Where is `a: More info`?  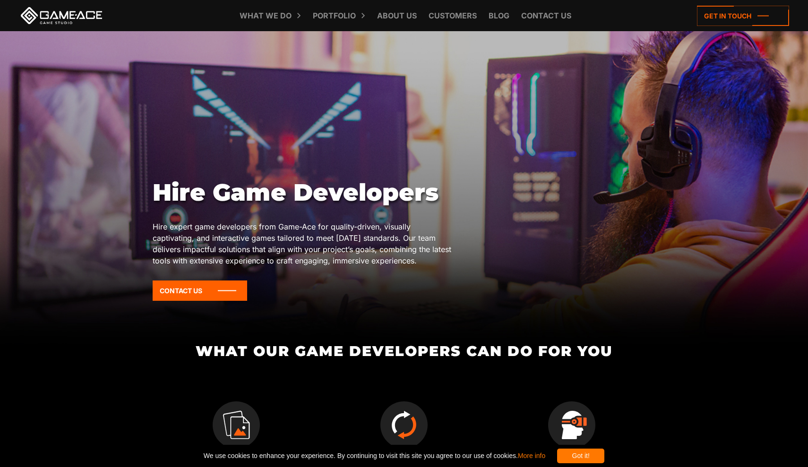
a: More info is located at coordinates (532, 456).